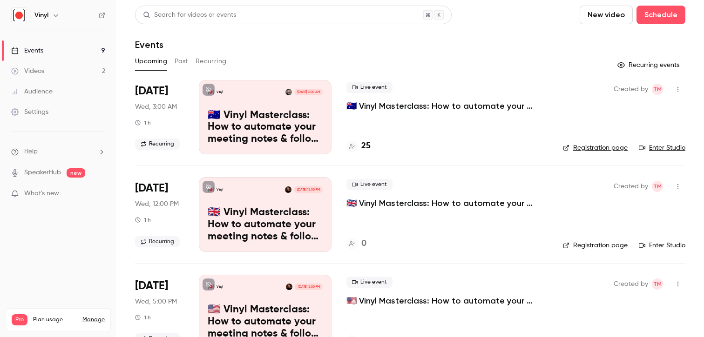 This screenshot has height=337, width=704. Describe the element at coordinates (366, 146) in the screenshot. I see `h4: 25` at that location.